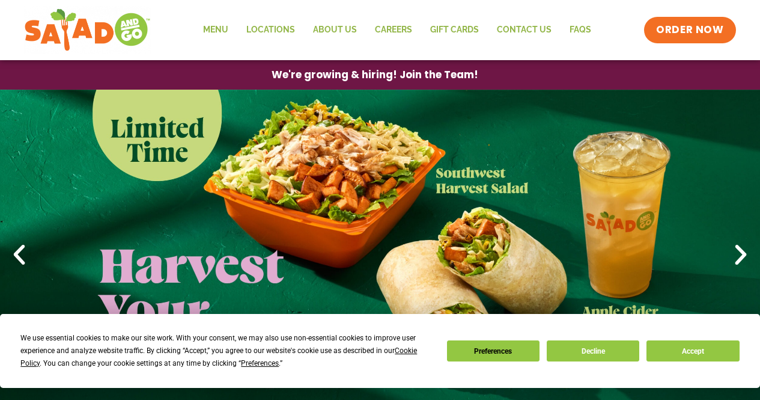  What do you see at coordinates (216, 30) in the screenshot?
I see `a: Menu` at bounding box center [216, 30].